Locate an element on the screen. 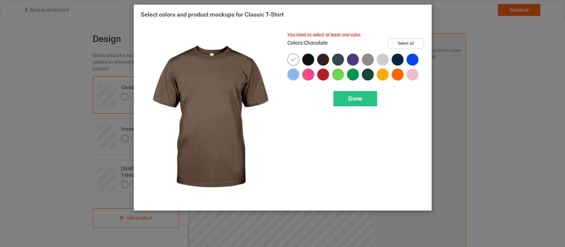 The width and height of the screenshot is (565, 247). span: Chocolate is located at coordinates (316, 43).